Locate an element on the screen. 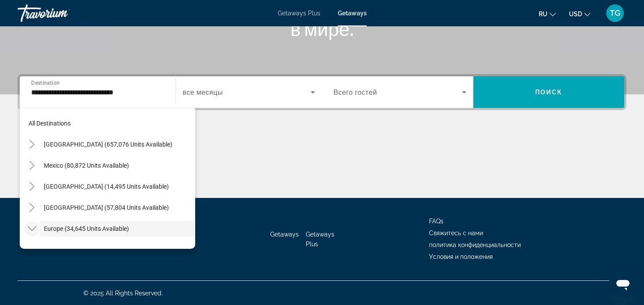 This screenshot has width=644, height=305. span: © 2025 All Rights Reserved. is located at coordinates (123, 293).